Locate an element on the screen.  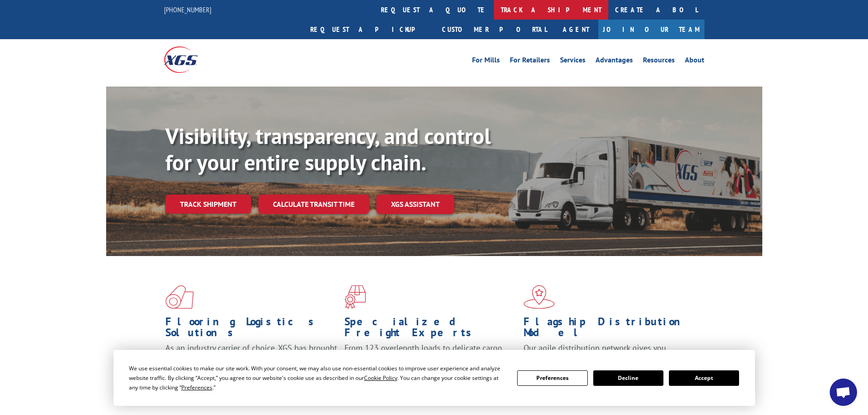
a: Calculate transit time is located at coordinates (314, 204).